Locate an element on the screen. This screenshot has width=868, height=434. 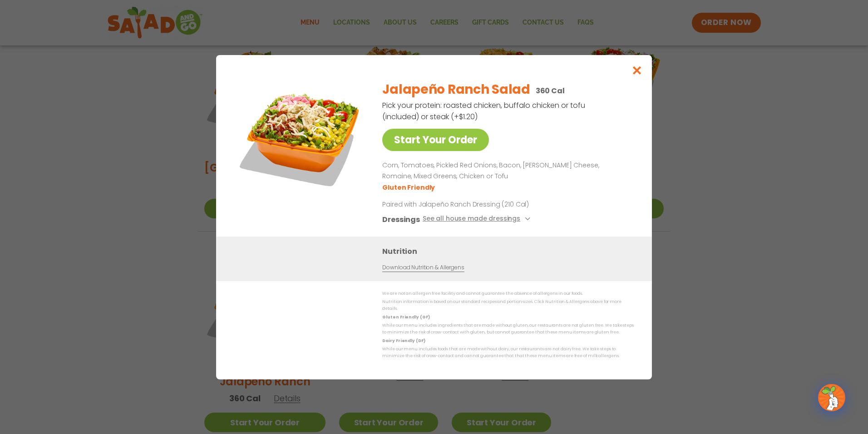
p: Nutrition information is based on our standard recipes and portion sizes. Click Nutrition & Aller... is located at coordinates (508, 305).